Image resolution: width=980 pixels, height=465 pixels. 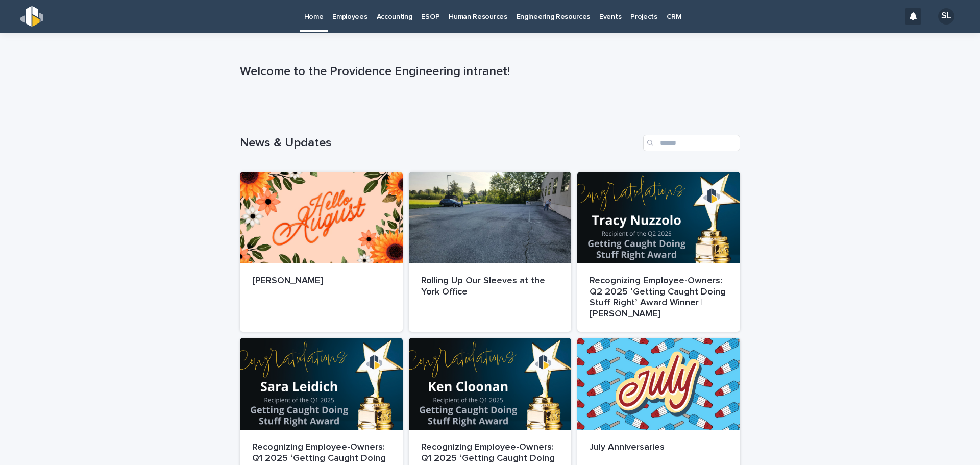 What do you see at coordinates (692, 143) in the screenshot?
I see `input: Search` at bounding box center [692, 143].